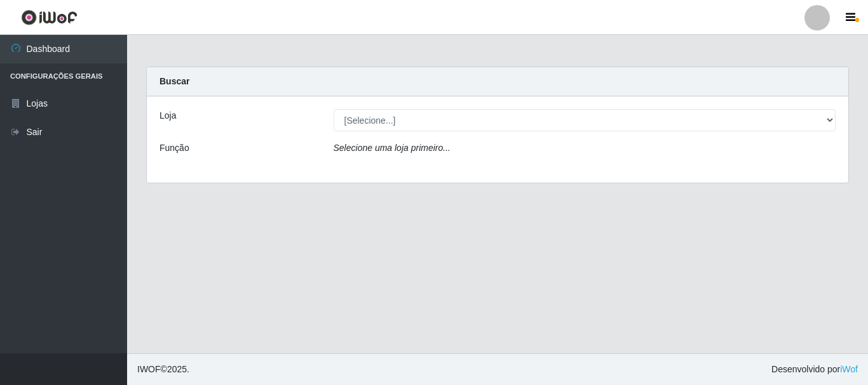  Describe the element at coordinates (49, 17) in the screenshot. I see `img: CoreUI Logo` at that location.